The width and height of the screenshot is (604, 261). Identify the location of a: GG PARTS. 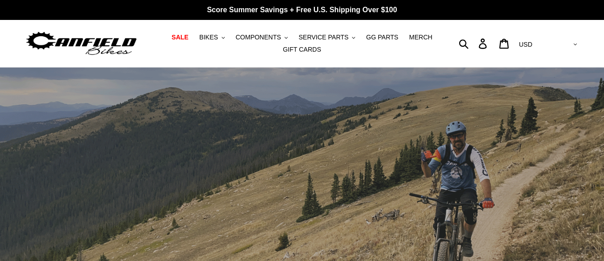
(382, 37).